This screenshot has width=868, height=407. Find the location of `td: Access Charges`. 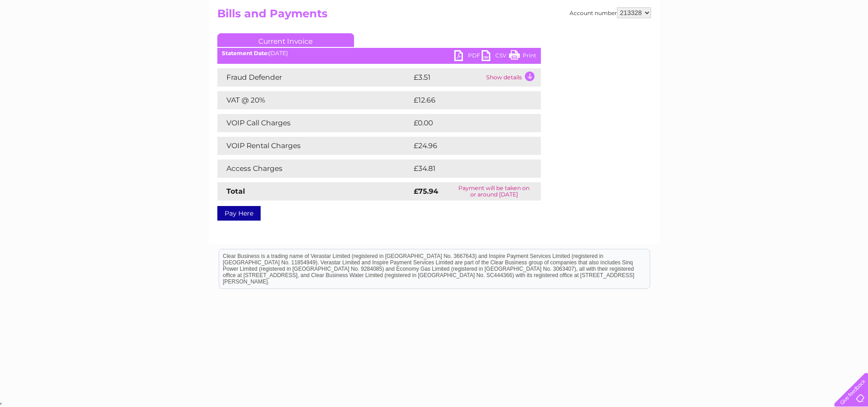

td: Access Charges is located at coordinates (314, 168).